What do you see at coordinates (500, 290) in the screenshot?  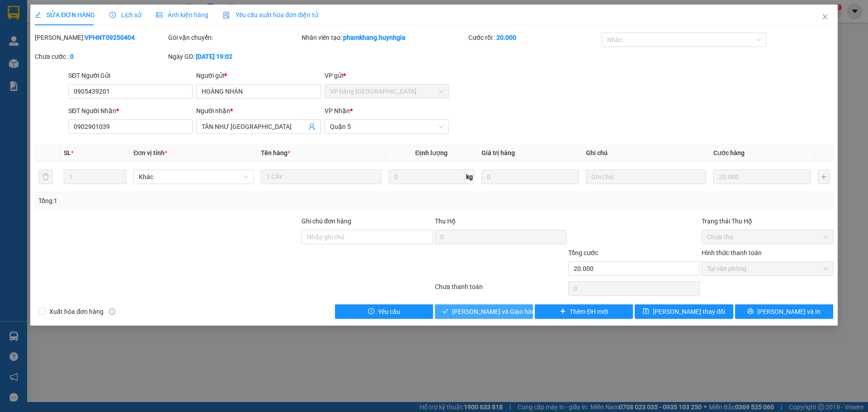 I see `div: Chưa thanh toán` at bounding box center [500, 290].